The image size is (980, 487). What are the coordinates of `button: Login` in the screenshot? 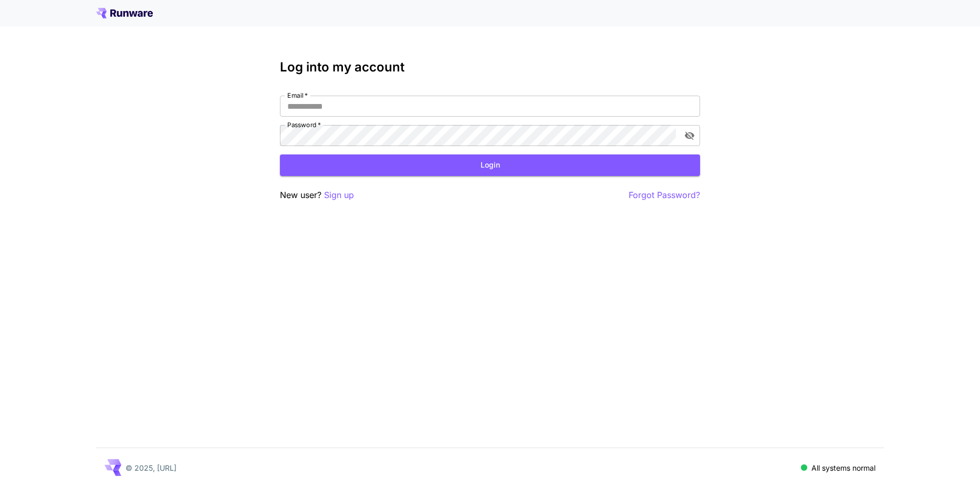 It's located at (490, 165).